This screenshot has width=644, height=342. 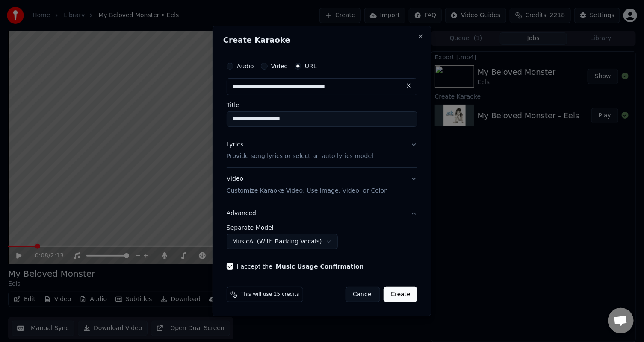 I want to click on label: I accept the, so click(x=300, y=266).